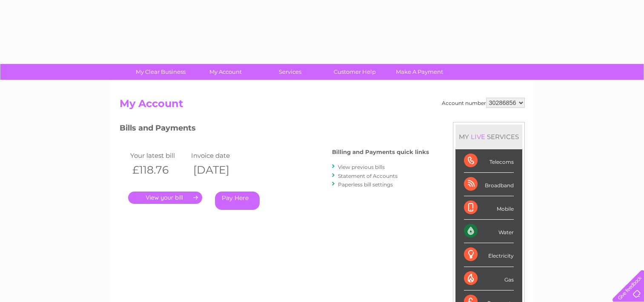 This screenshot has height=302, width=644. What do you see at coordinates (161, 71) in the screenshot?
I see `a: My Clear Business` at bounding box center [161, 71].